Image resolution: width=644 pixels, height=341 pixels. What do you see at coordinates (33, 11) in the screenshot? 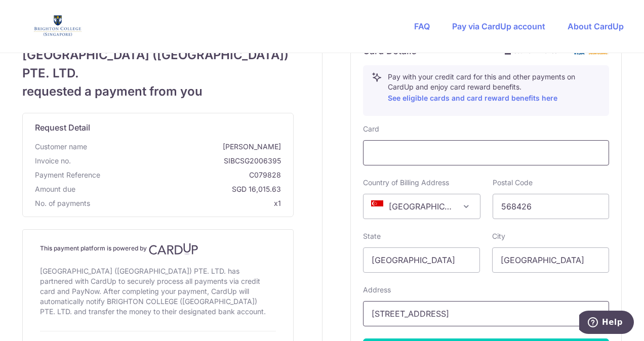
I see `span: Help` at bounding box center [33, 11].